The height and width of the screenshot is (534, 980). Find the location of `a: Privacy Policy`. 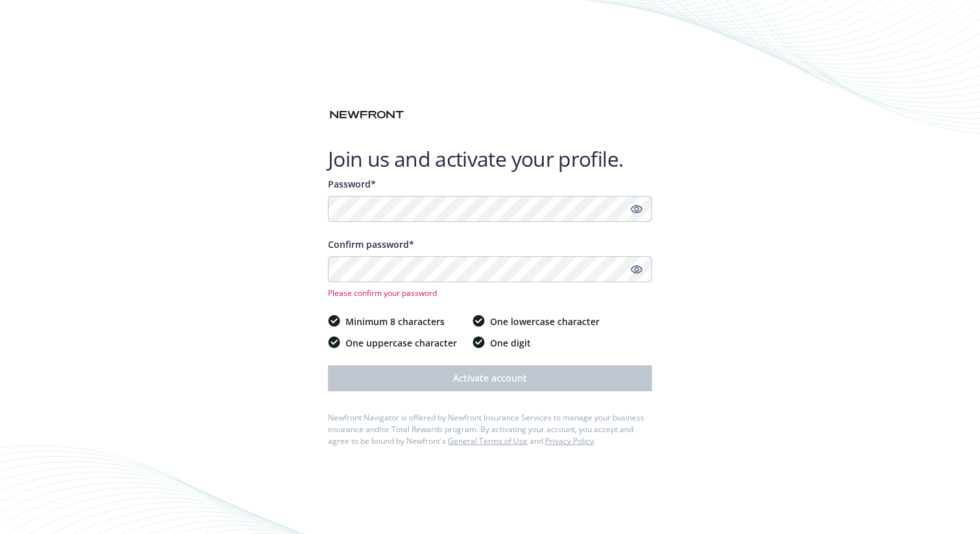

a: Privacy Policy is located at coordinates (569, 440).